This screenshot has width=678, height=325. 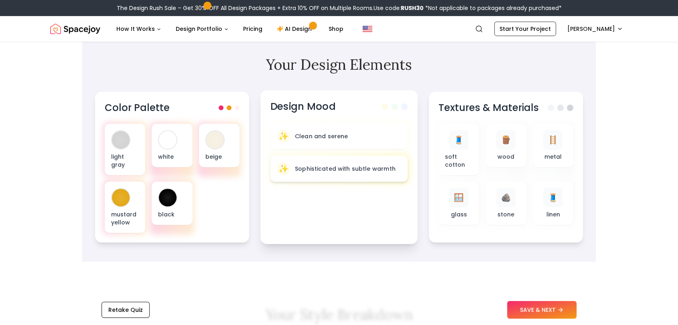 What do you see at coordinates (125, 219) in the screenshot?
I see `p: mustard yellow` at bounding box center [125, 219].